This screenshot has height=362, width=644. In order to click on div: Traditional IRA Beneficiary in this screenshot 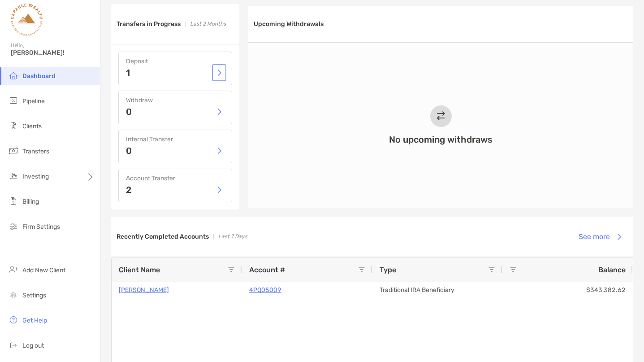, I will do `click(437, 290)`.